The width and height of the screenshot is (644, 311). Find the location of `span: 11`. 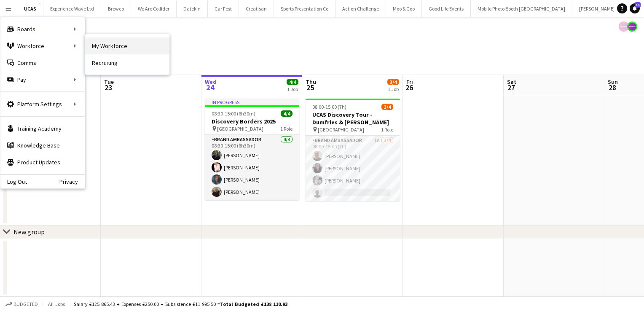

span: 11 is located at coordinates (638, 5).